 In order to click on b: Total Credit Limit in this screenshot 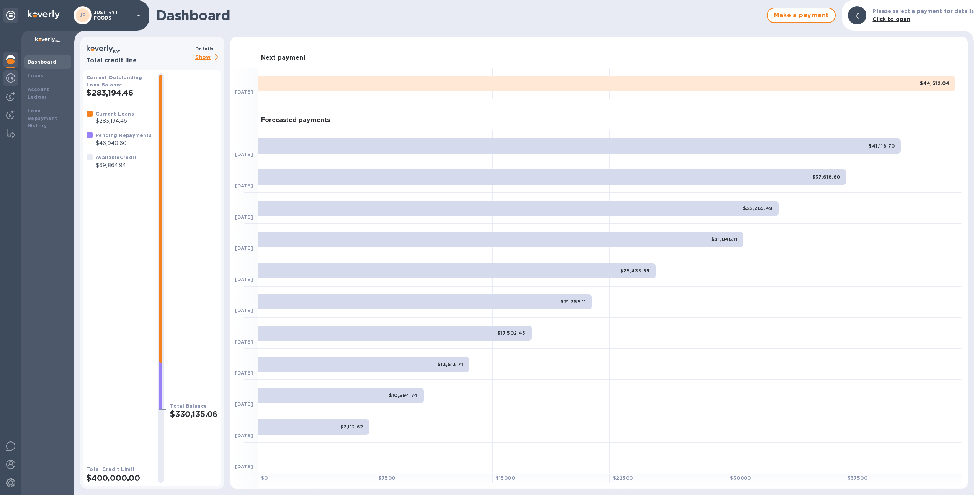, I will do `click(111, 469)`.